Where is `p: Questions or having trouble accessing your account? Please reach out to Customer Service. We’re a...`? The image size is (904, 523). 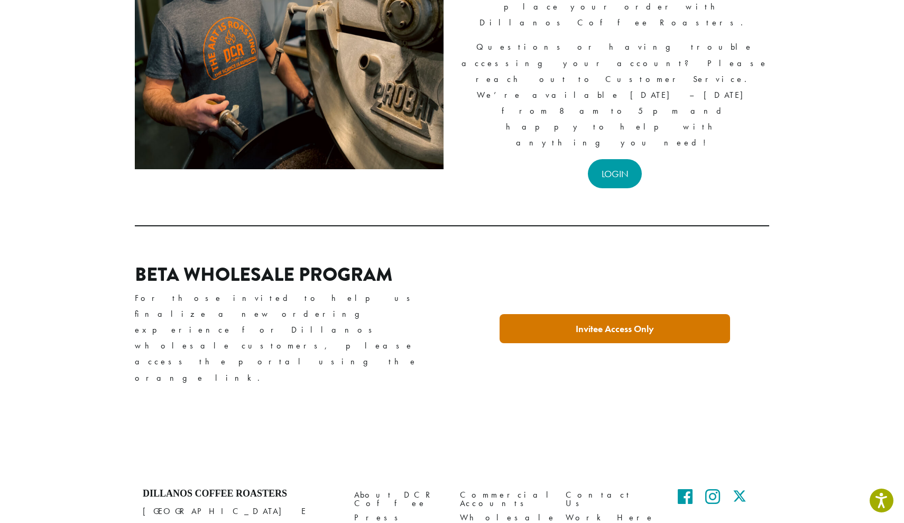 p: Questions or having trouble accessing your account? Please reach out to Customer Service. We’re a... is located at coordinates (615, 95).